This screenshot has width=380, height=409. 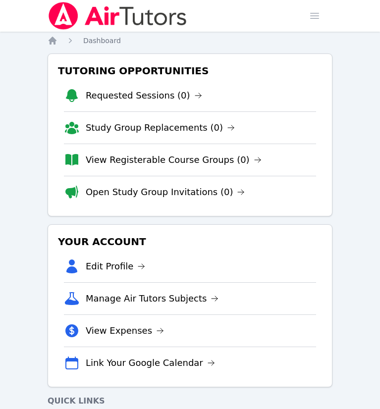 What do you see at coordinates (150, 363) in the screenshot?
I see `a: Link Your Google Calendar` at bounding box center [150, 363].